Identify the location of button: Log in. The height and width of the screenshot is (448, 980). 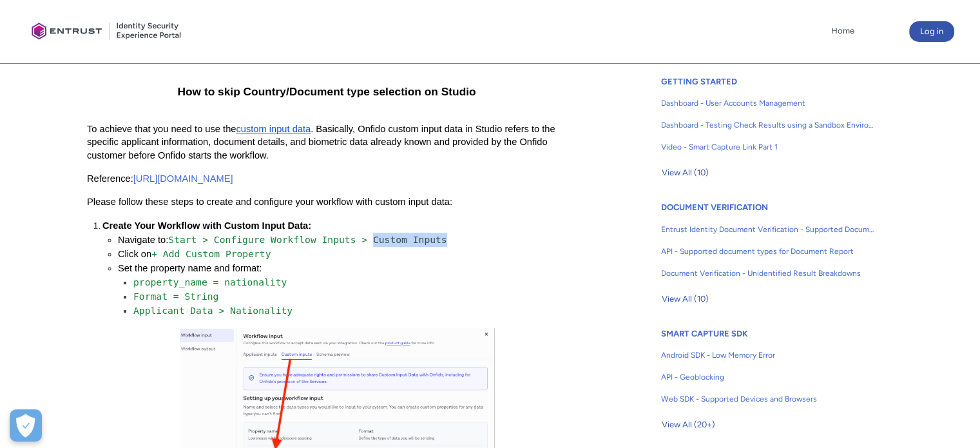
(932, 32).